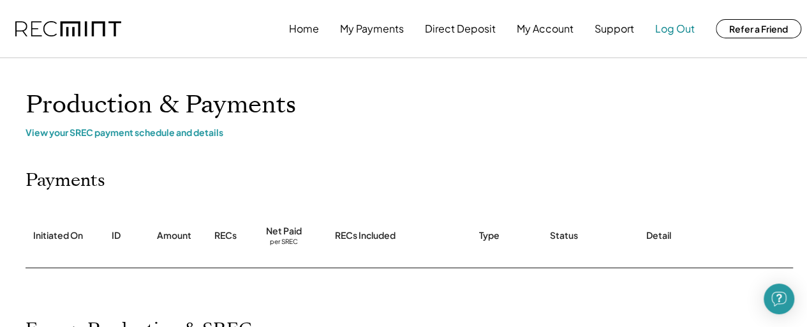  Describe the element at coordinates (779, 299) in the screenshot. I see `div: Open Intercom Messenger` at that location.